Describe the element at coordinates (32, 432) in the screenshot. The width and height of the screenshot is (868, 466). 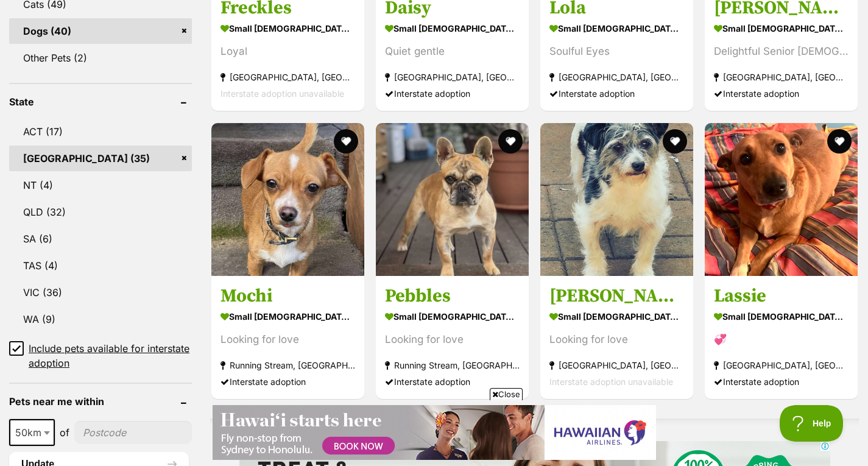
I see `span: 50km` at that location.